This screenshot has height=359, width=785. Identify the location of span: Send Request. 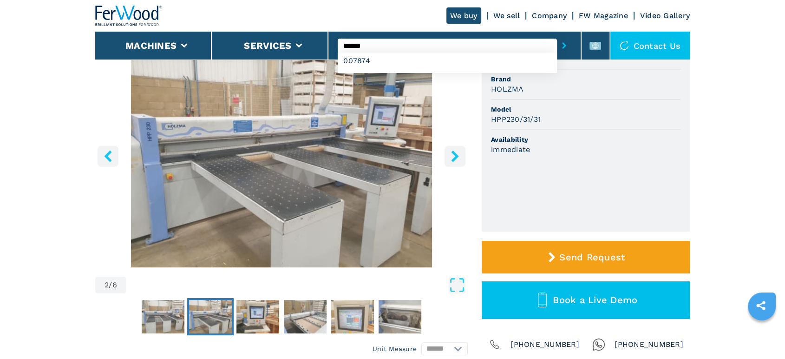
(592, 257).